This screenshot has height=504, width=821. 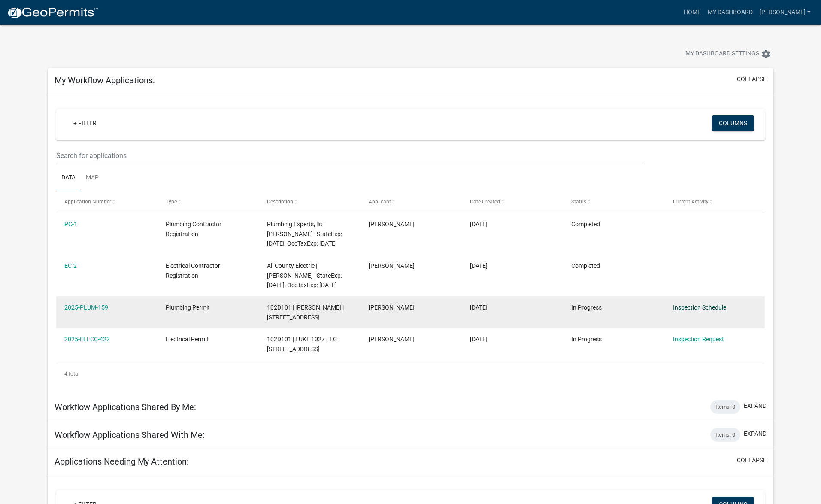 What do you see at coordinates (85, 123) in the screenshot?
I see `a: + Filter` at bounding box center [85, 123].